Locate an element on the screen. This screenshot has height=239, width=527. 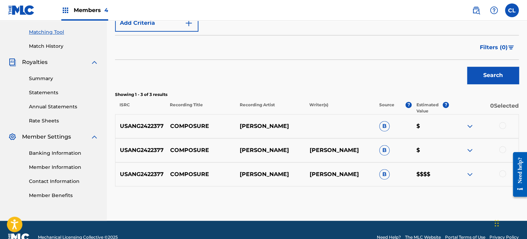
a: Contact Information is located at coordinates (64, 182).